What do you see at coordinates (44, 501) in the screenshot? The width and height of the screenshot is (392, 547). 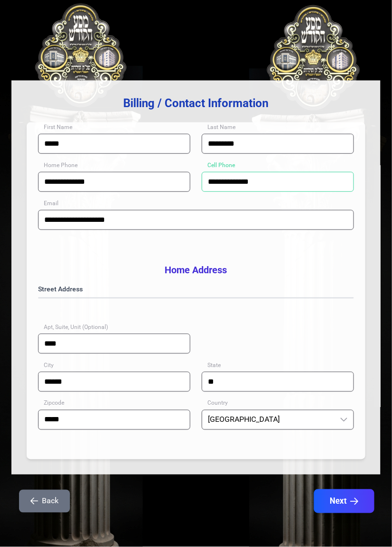 I see `button: Back` at bounding box center [44, 501].